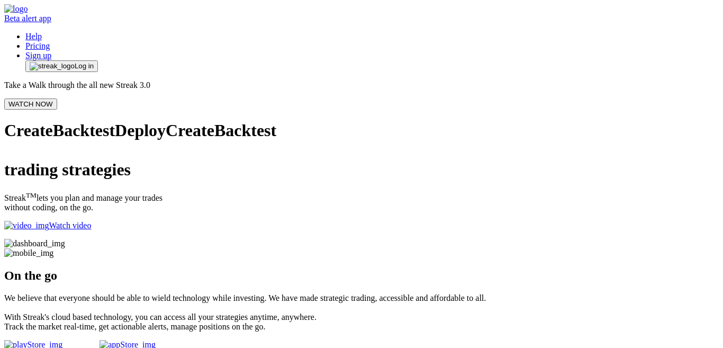  What do you see at coordinates (361, 275) in the screenshot?
I see `h2: On the go` at bounding box center [361, 275].